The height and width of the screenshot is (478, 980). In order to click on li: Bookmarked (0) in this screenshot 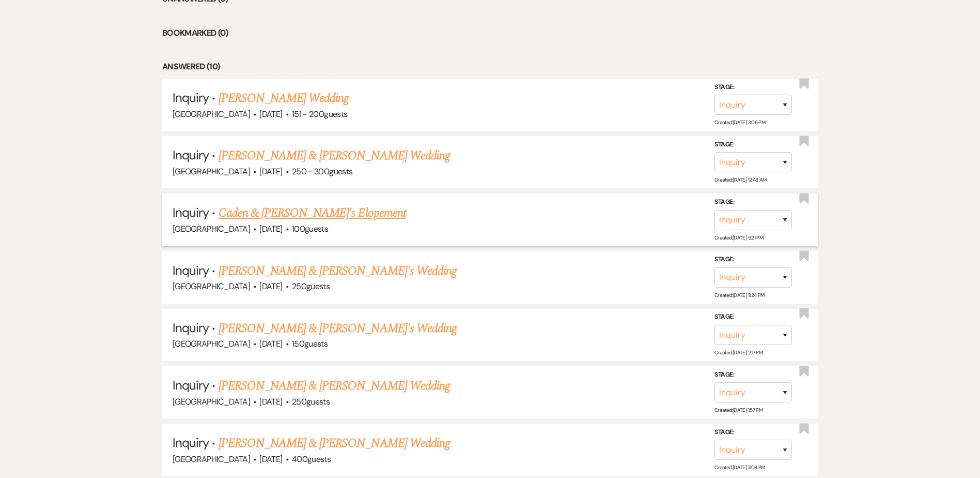, I will do `click(490, 33)`.